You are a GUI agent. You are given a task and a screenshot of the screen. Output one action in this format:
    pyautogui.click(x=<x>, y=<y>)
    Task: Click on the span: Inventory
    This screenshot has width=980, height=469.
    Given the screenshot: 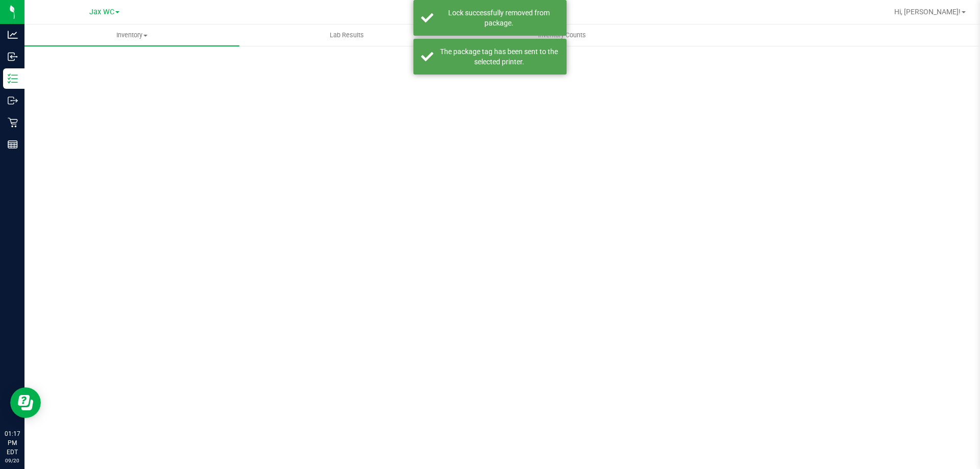 What is the action you would take?
    pyautogui.click(x=131, y=35)
    